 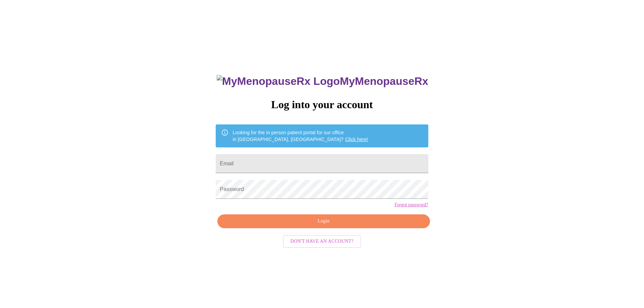 I want to click on span: Login, so click(x=324, y=222).